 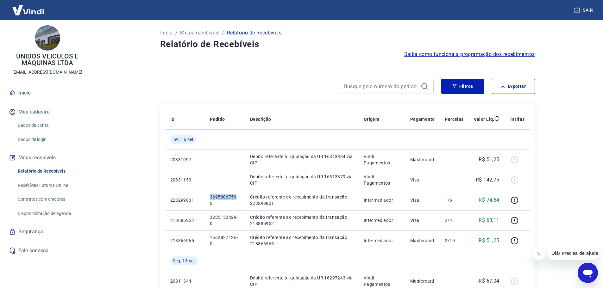 What do you see at coordinates (47, 251) in the screenshot?
I see `a: Fale conosco` at bounding box center [47, 251].